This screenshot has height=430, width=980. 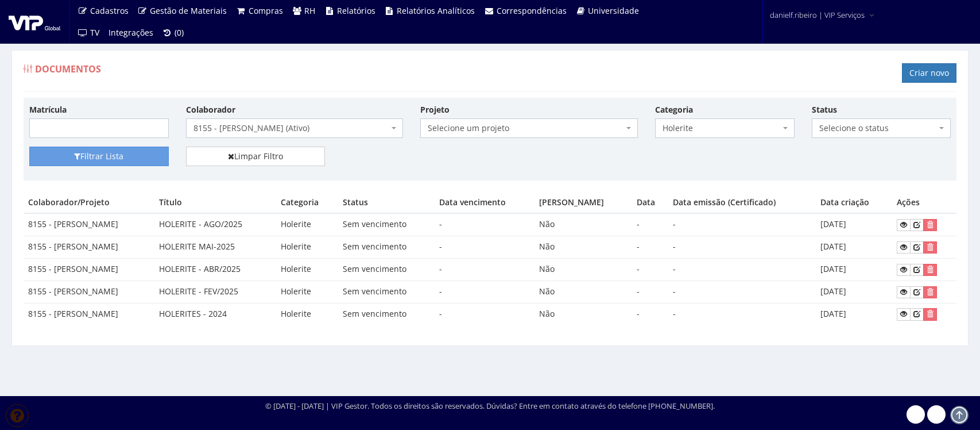 What do you see at coordinates (47, 110) in the screenshot?
I see `label: Matrícula` at bounding box center [47, 110].